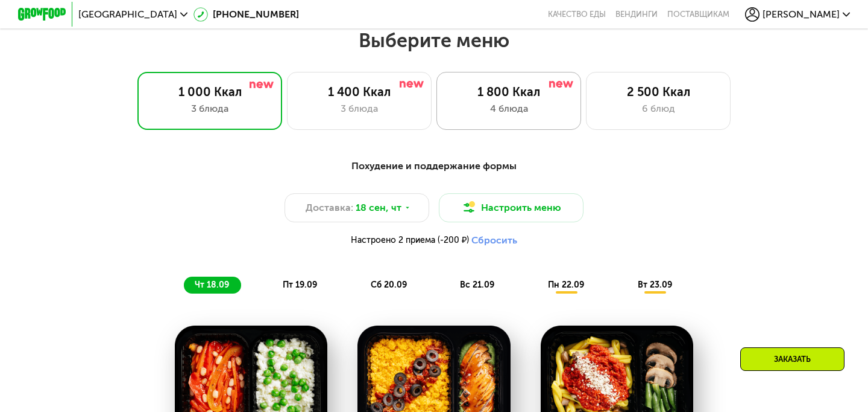  What do you see at coordinates (210, 91) in the screenshot?
I see `div: 1 000 Ккал` at bounding box center [210, 91].